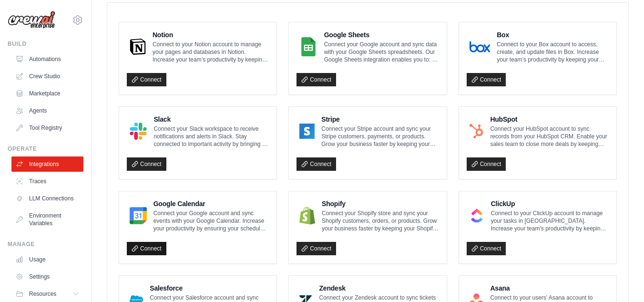 This screenshot has width=644, height=302. I want to click on p: Connect to your Box account to access, create, and update files in Box. Increase your team’s prod..., so click(553, 52).